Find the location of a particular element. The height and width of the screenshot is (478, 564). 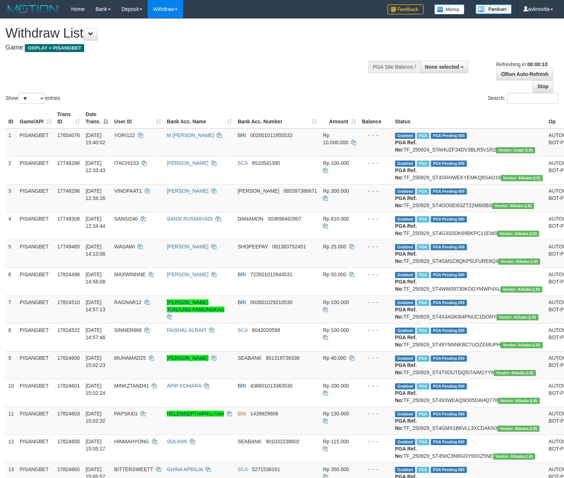

span: Copy 6042020598 to clipboard is located at coordinates (266, 330).